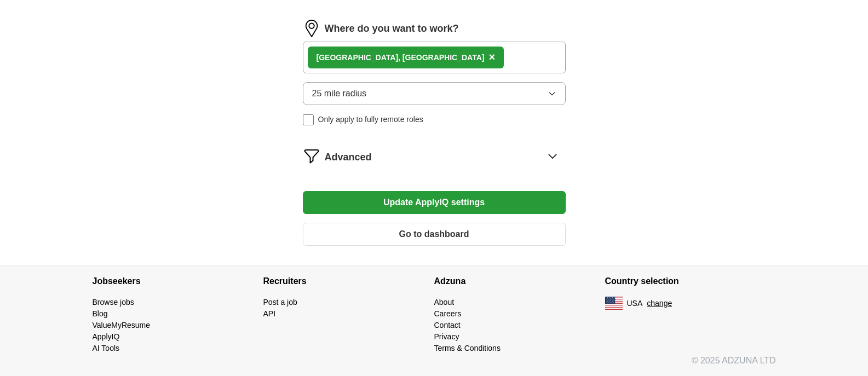  I want to click on span: Advanced, so click(349, 157).